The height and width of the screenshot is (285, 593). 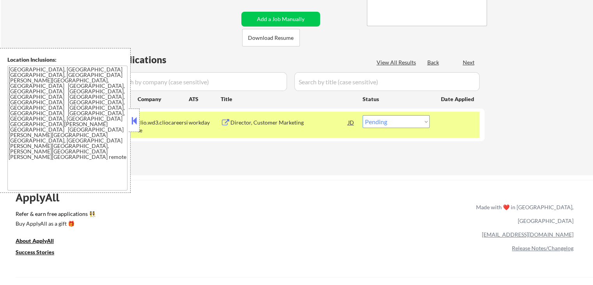 I want to click on u: About ApplyAll, so click(x=35, y=240).